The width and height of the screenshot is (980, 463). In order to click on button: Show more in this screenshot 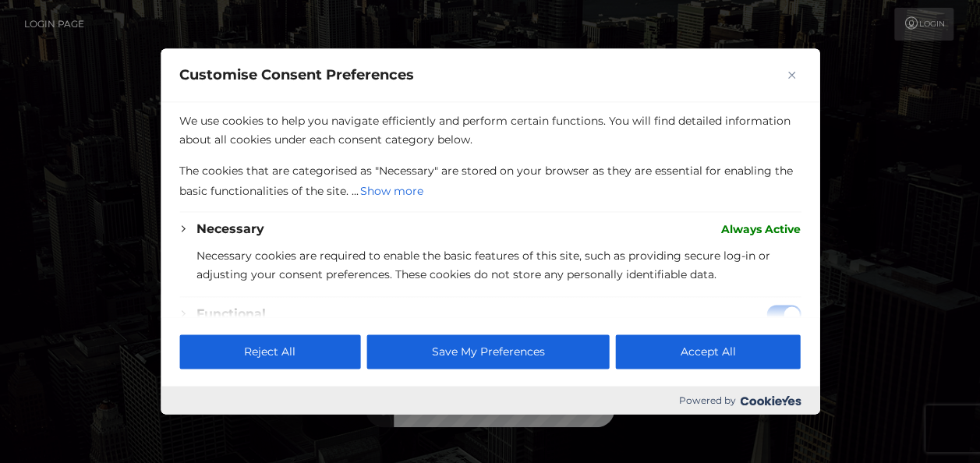, I will do `click(391, 191)`.